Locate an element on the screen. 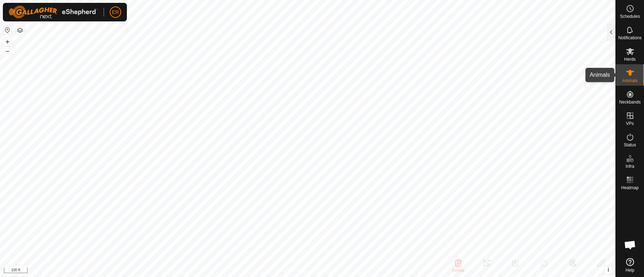 The height and width of the screenshot is (277, 644). a: Privacy Policy is located at coordinates (293, 271).